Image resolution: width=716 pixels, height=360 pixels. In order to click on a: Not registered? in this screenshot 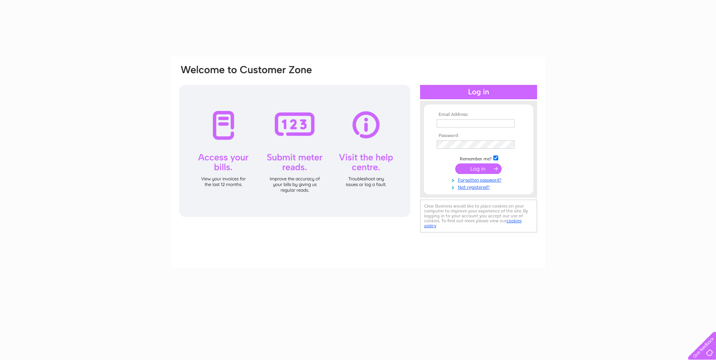, I will do `click(479, 186)`.